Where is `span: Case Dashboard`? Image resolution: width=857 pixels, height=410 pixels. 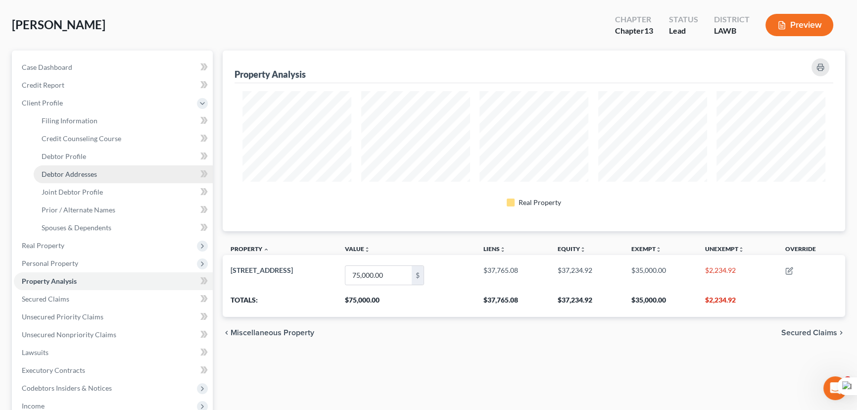
span: Case Dashboard is located at coordinates (47, 67).